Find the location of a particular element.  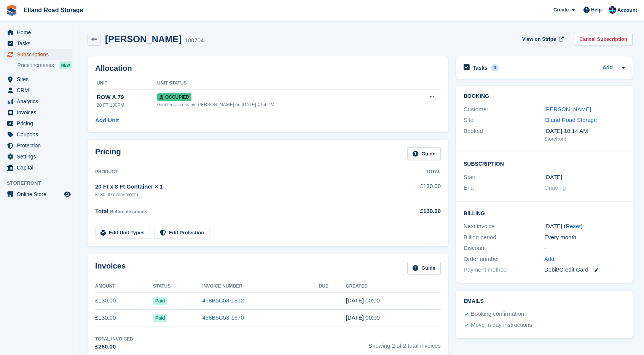

a: Price increases NEW is located at coordinates (45, 65).